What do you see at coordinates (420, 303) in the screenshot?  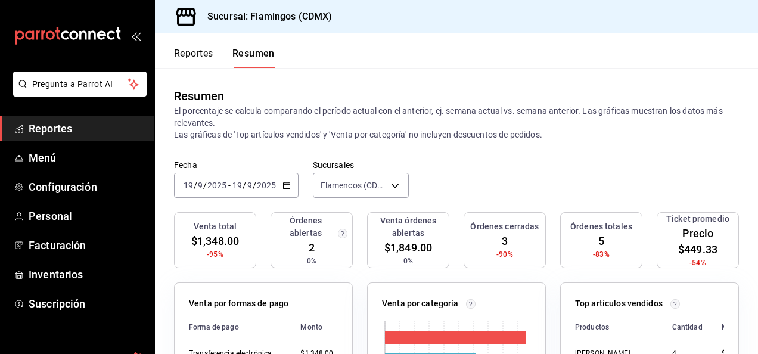 I see `p: Venta por categoría` at bounding box center [420, 303].